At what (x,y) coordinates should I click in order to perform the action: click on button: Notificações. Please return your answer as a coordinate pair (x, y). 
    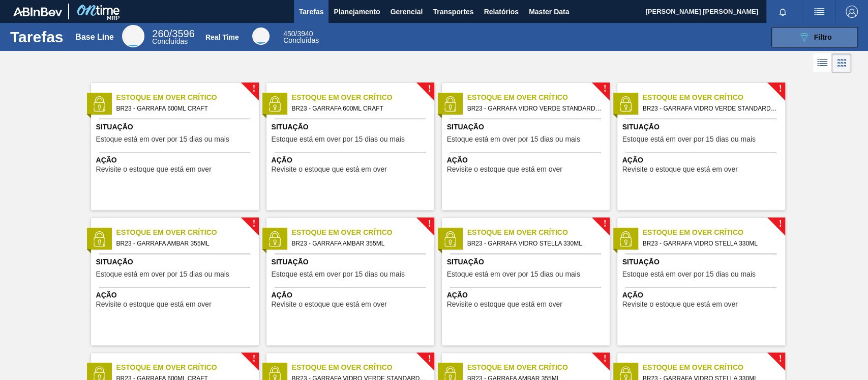
    Looking at the image, I should click on (783, 12).